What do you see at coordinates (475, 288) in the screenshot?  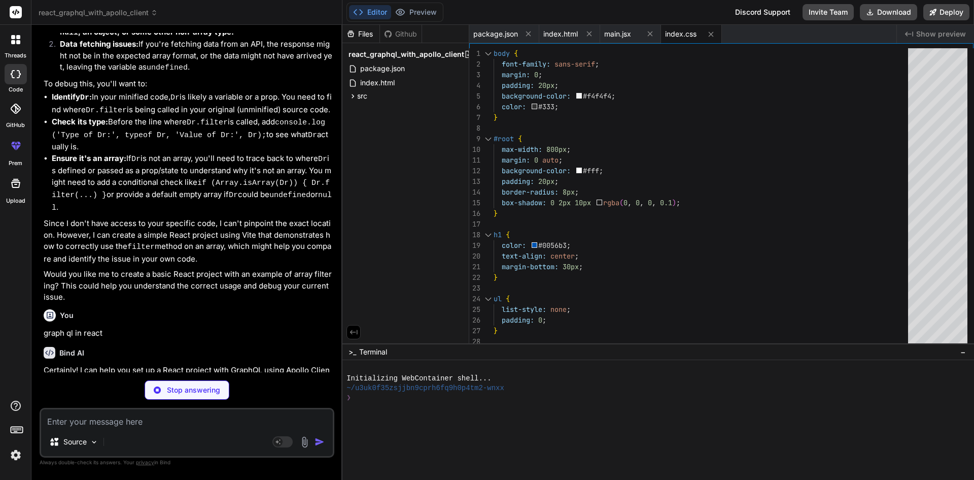 I see `div: 23` at bounding box center [475, 288].